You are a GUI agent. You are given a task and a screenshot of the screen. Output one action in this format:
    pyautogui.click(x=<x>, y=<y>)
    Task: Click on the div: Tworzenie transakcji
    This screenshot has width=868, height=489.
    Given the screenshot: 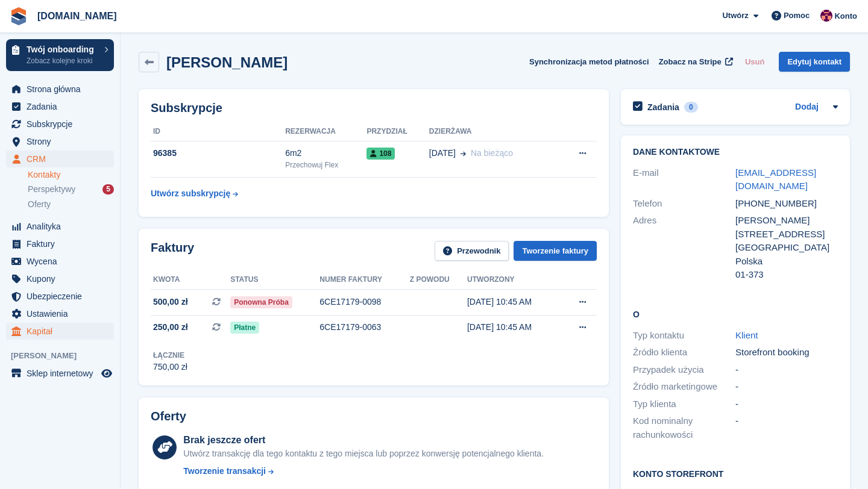 What is the action you would take?
    pyautogui.click(x=224, y=471)
    